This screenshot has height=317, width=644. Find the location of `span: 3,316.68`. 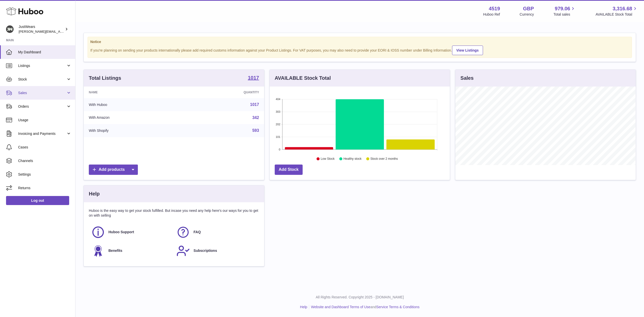

span: 3,316.68 is located at coordinates (622, 9).